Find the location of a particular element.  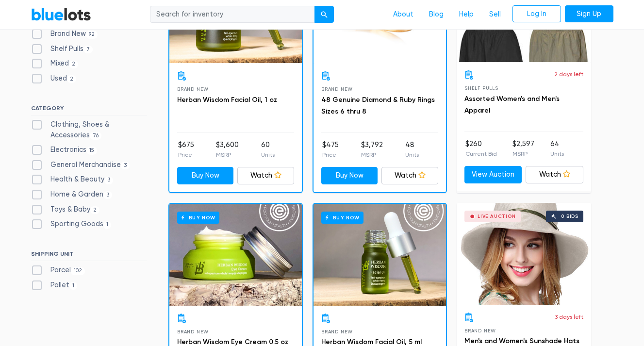

a: 48 Genuine Diamond & Ruby Rings Sizes 6 thru 8 is located at coordinates (378, 105).